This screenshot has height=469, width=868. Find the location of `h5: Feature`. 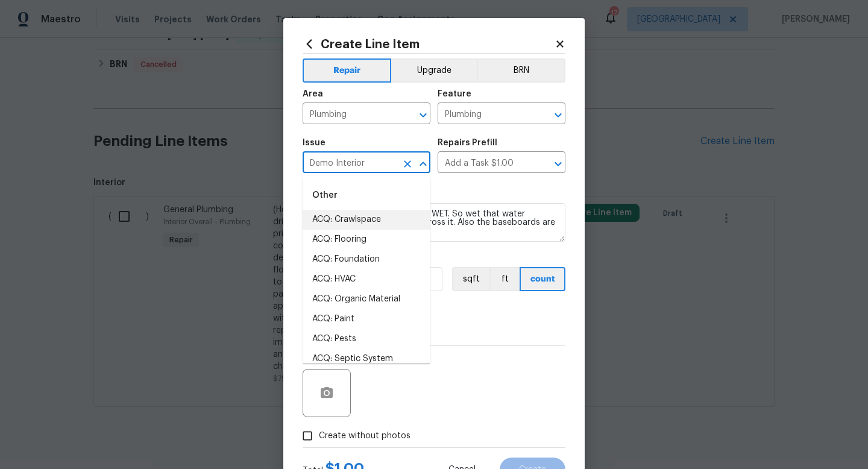

h5: Feature is located at coordinates (454, 94).